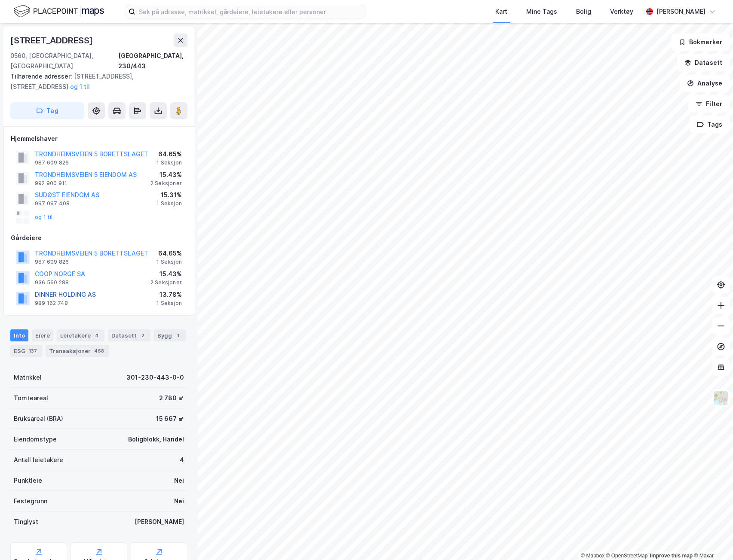  What do you see at coordinates (26, 351) in the screenshot?
I see `div: ESG` at bounding box center [26, 351].